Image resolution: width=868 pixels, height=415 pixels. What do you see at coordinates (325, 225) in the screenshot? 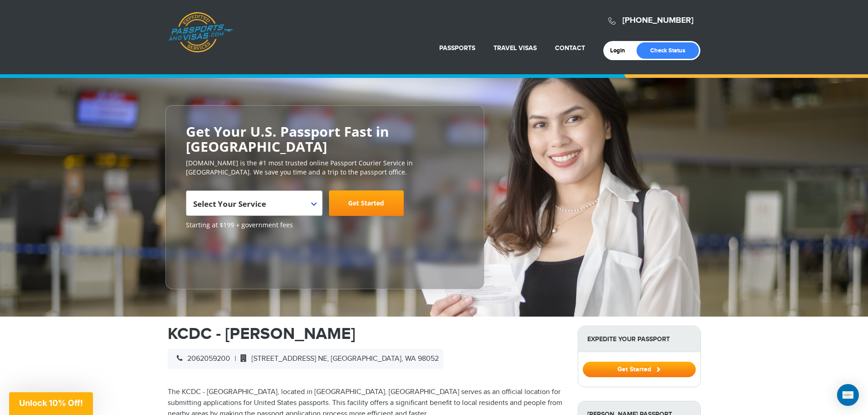
I see `span: Starting at $199 + government fees` at bounding box center [325, 225].